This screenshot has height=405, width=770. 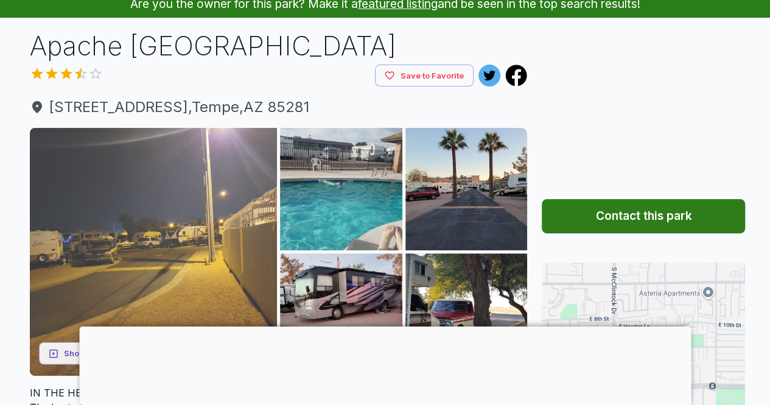 What do you see at coordinates (88, 353) in the screenshot?
I see `button: Show all photos` at bounding box center [88, 353].